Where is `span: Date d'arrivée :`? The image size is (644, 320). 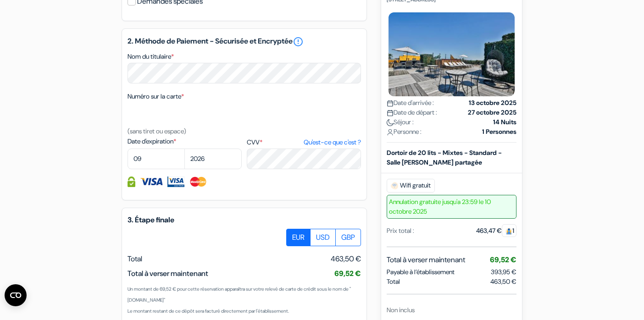
span: Date d'arrivée : is located at coordinates (410, 103).